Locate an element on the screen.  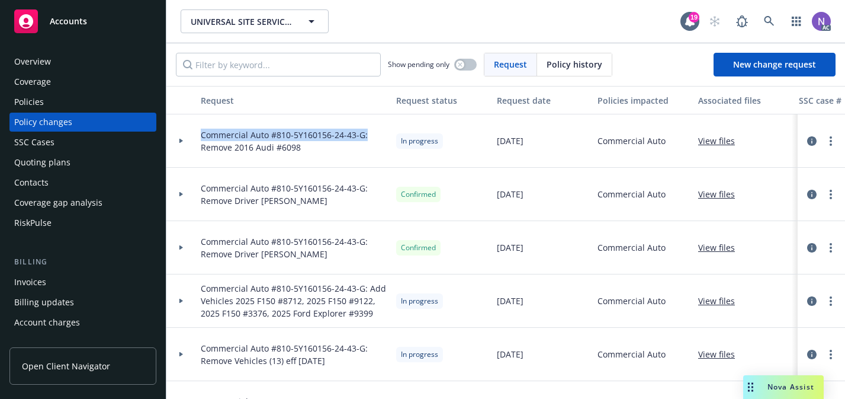
a: Policy changes is located at coordinates (83, 122).